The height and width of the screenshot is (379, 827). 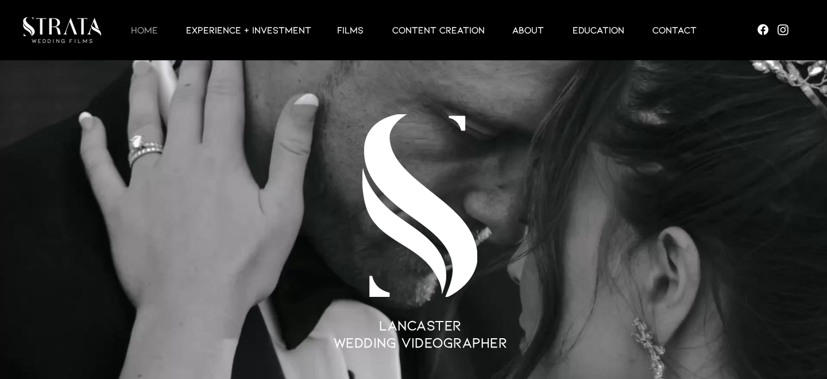 I want to click on p: Contact, so click(x=674, y=30).